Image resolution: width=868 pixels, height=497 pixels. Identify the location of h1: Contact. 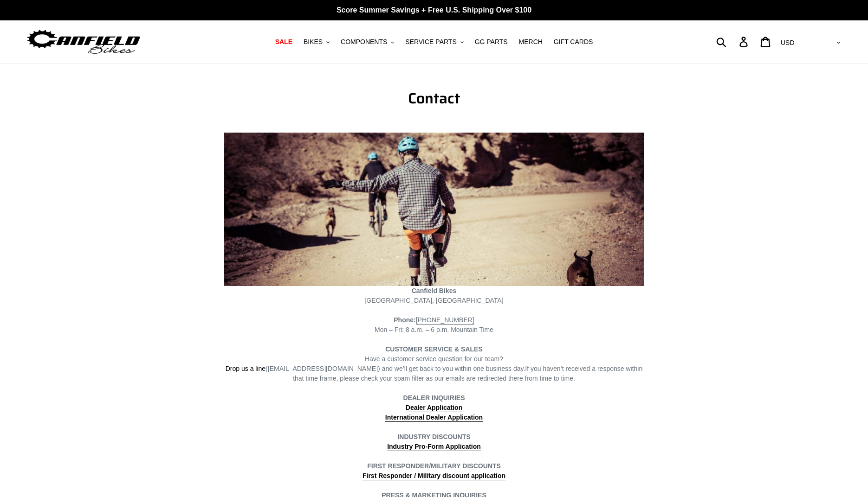
(434, 98).